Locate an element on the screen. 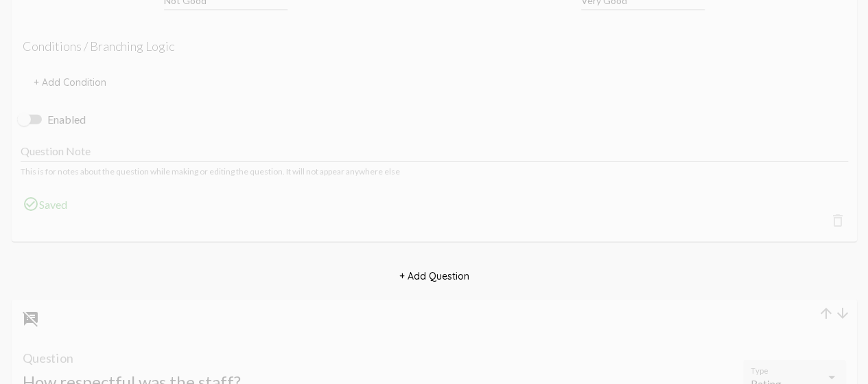 This screenshot has height=384, width=868. mat-icon: speaker_notes_off is located at coordinates (31, 319).